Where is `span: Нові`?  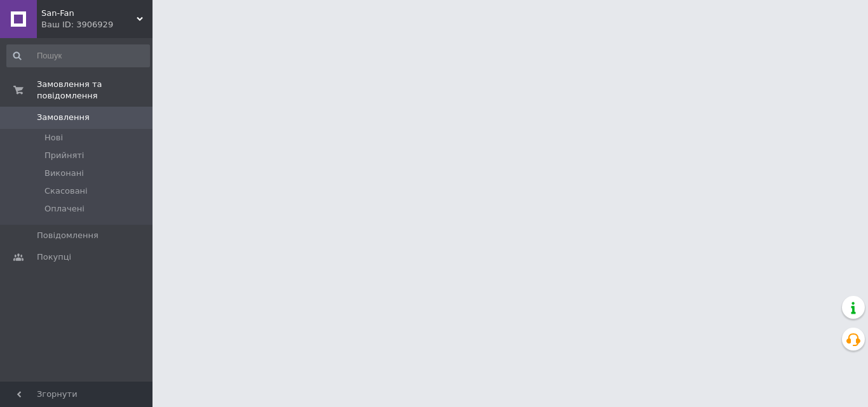 span: Нові is located at coordinates (53, 138).